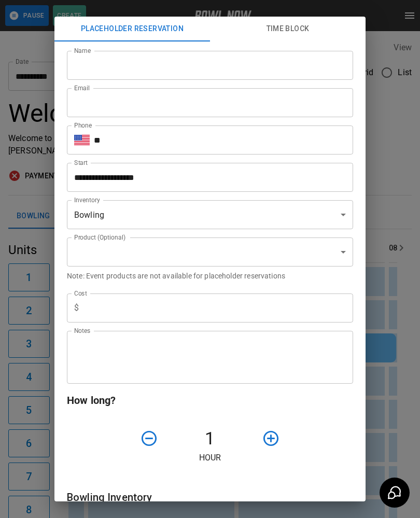 This screenshot has height=518, width=420. I want to click on label: Phone, so click(83, 125).